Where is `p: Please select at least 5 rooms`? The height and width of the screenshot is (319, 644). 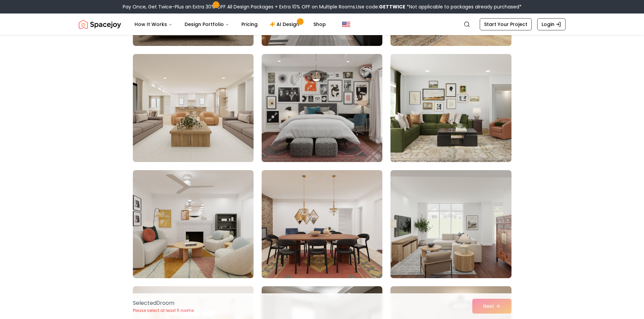
p: Please select at least 5 rooms is located at coordinates (164, 310).